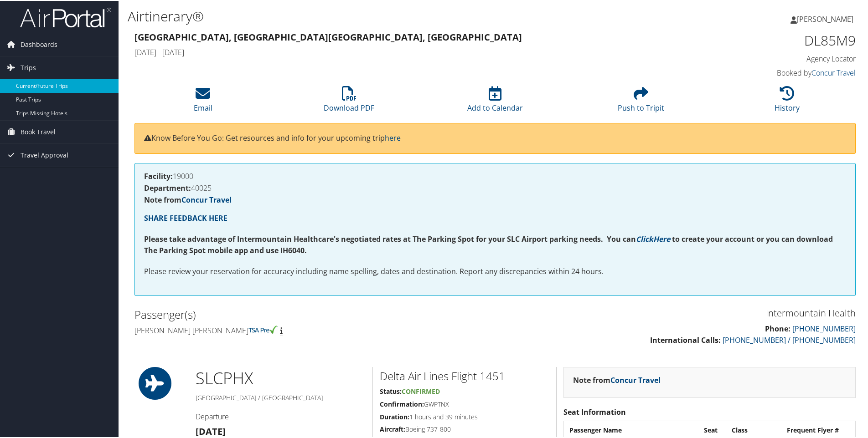  I want to click on strong: Status:, so click(390, 390).